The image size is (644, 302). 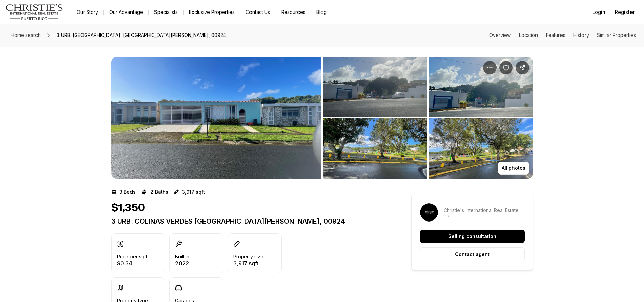 I want to click on p: Christie's International Real Estate PR, so click(x=484, y=213).